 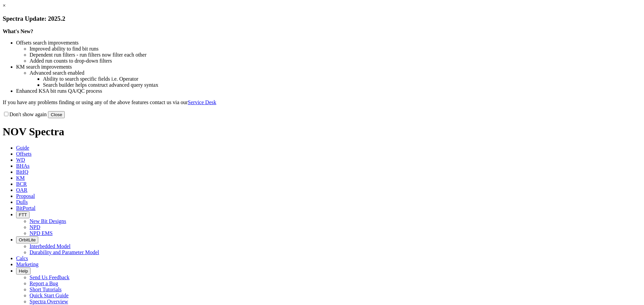 What do you see at coordinates (49, 295) in the screenshot?
I see `a: Quick Start Guide` at bounding box center [49, 295].